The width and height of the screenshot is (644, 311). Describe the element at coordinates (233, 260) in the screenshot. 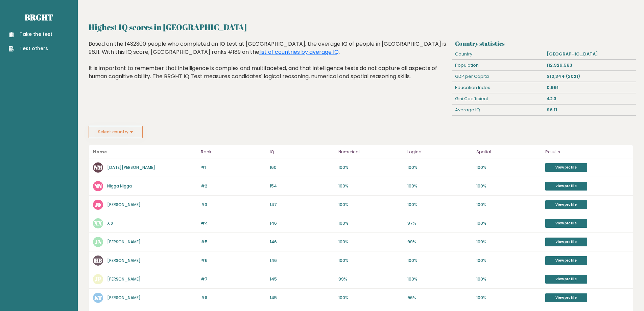

I see `p: #6` at that location.